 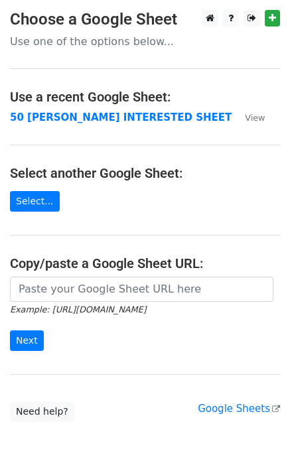 What do you see at coordinates (141, 289) in the screenshot?
I see `input: Paste your Google Sheet URL here` at bounding box center [141, 289].